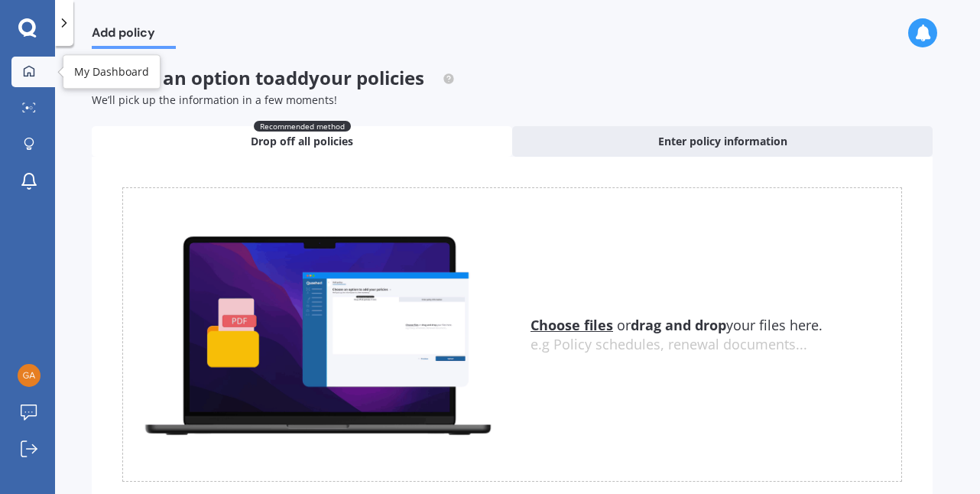  I want to click on div: My Dashboard, so click(112, 72).